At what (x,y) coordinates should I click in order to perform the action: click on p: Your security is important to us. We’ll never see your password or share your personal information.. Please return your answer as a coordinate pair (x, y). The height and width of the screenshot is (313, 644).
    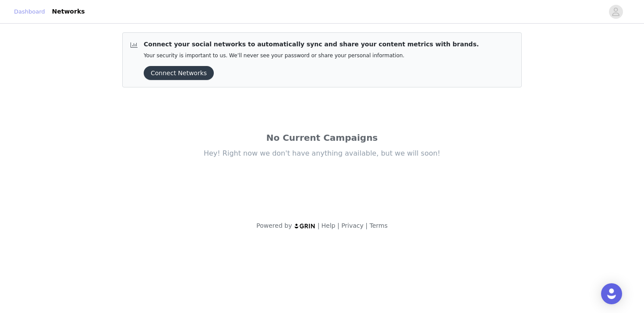
    Looking at the image, I should click on (311, 56).